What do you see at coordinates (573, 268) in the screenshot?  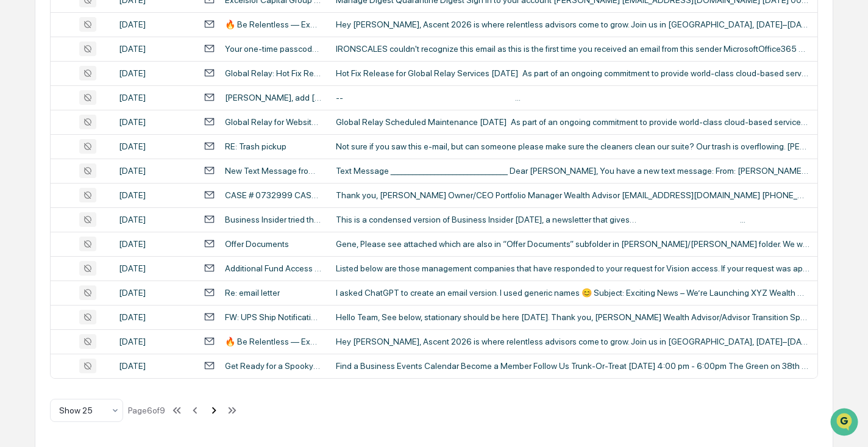 I see `div: Listed below are those management companies that have responded to your request for Vision access...` at bounding box center [573, 268].